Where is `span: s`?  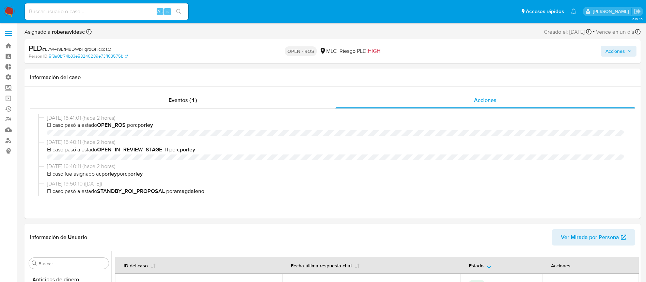 span: s is located at coordinates (168, 11).